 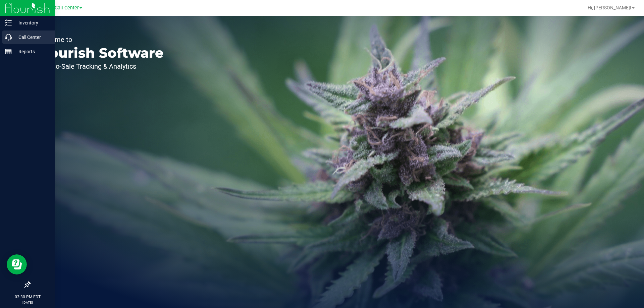 I want to click on p: Flourish Software, so click(x=100, y=53).